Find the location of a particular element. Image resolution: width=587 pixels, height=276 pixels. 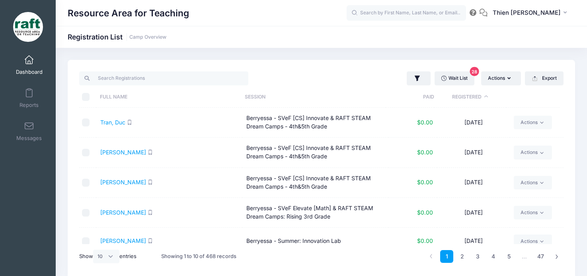

a: Reports is located at coordinates (29, 98).